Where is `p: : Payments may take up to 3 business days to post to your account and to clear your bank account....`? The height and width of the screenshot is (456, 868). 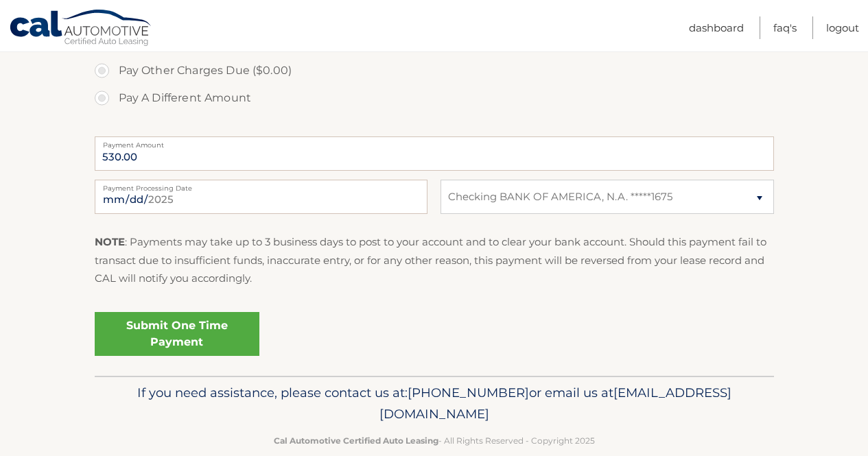
p: : Payments may take up to 3 business days to post to your account and to clear your bank account.... is located at coordinates (435, 260).